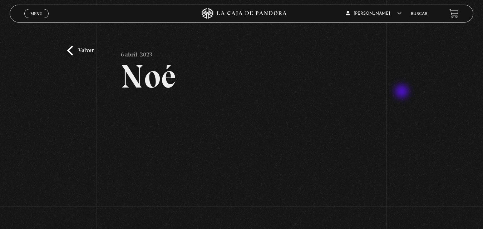 The width and height of the screenshot is (483, 229). What do you see at coordinates (136, 53) in the screenshot?
I see `p: 6 abril, 2023` at bounding box center [136, 53].